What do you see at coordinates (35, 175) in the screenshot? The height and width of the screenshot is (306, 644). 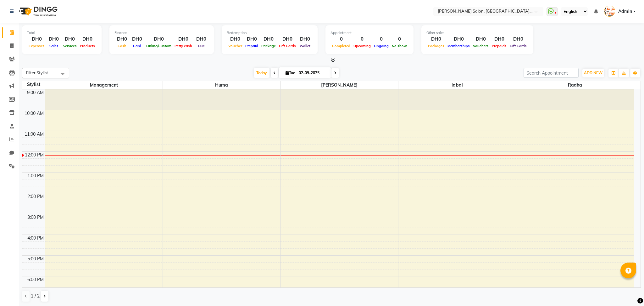 I see `div: 1:00 PM` at bounding box center [35, 175].